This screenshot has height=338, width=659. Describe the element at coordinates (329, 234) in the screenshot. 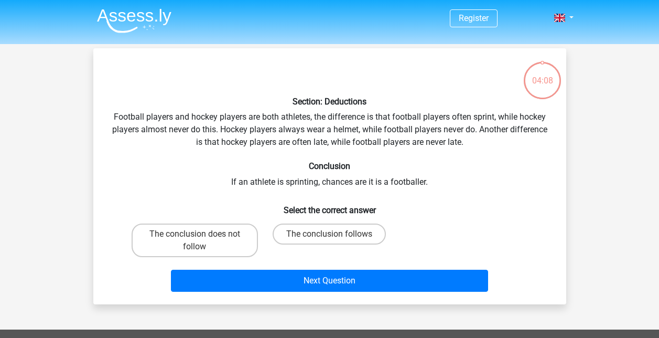

I see `label: The conclusion follows` at that location.